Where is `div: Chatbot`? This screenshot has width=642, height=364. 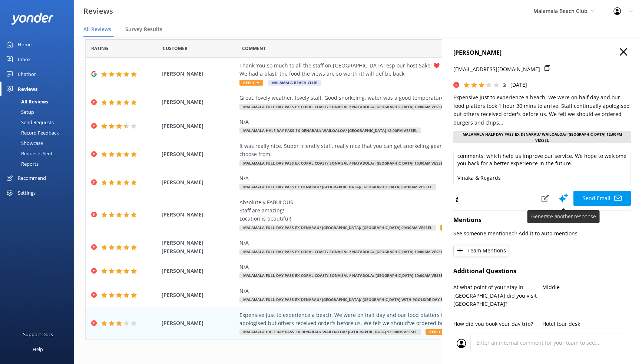 div: Chatbot is located at coordinates (27, 74).